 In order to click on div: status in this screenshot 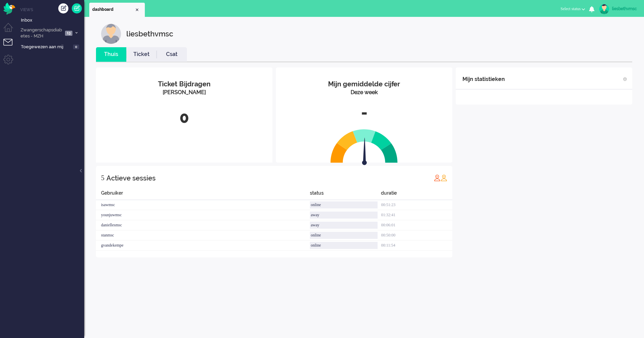, I will do `click(345, 194)`.